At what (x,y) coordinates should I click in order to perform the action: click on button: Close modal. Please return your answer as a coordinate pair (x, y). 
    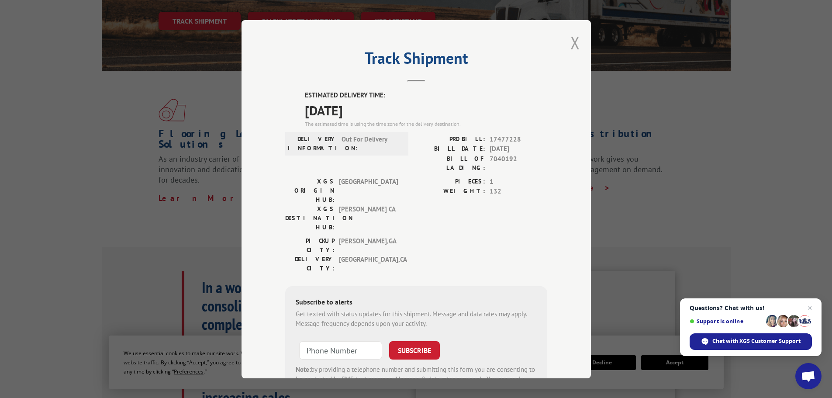
    Looking at the image, I should click on (575, 42).